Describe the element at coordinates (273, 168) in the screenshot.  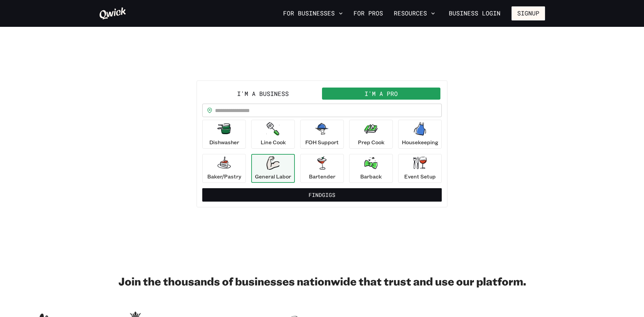
I see `button: General Labor` at that location.